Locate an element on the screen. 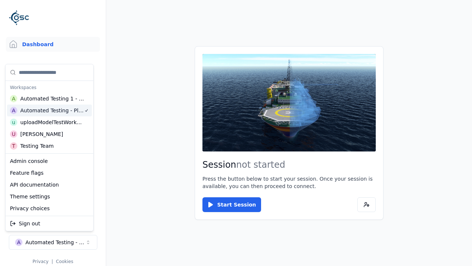 The image size is (472, 266). div: Feature flags is located at coordinates (49, 173).